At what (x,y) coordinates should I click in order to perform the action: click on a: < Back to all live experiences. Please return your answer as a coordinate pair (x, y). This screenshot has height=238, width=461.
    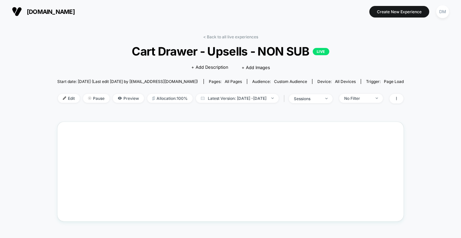
    Looking at the image, I should click on (231, 37).